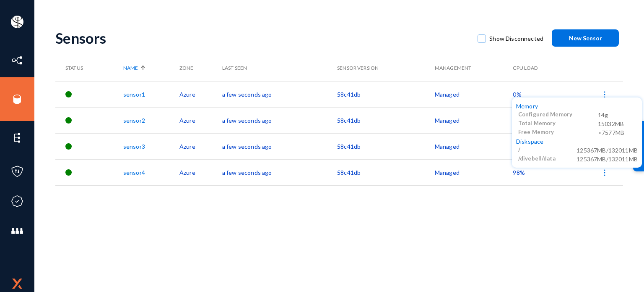 Image resolution: width=644 pixels, height=292 pixels. I want to click on div: 14g, so click(618, 114).